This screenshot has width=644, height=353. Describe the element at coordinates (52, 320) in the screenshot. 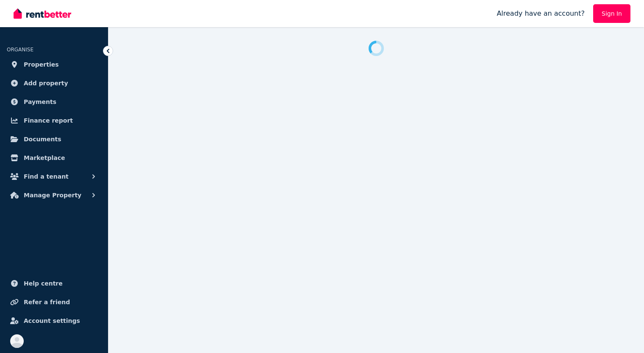

I see `span: Account settings` at that location.